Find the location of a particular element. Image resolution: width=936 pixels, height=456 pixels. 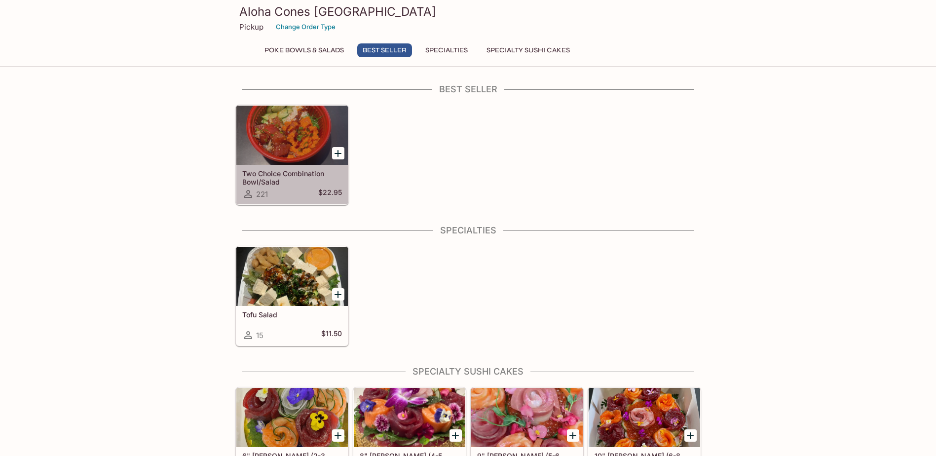

button: Add 8" Sushi Cake (4-5 people) is located at coordinates (455, 435).